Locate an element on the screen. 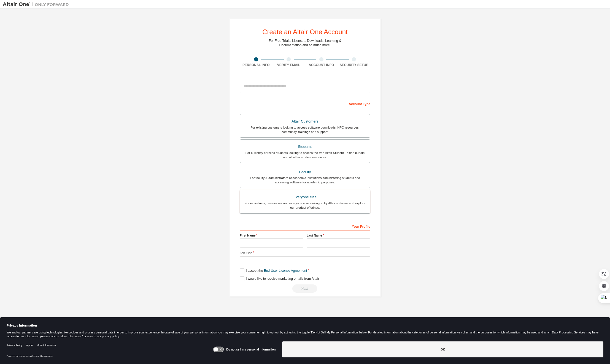 Image resolution: width=610 pixels, height=364 pixels. div: Create an Altair One Account is located at coordinates (305, 32).